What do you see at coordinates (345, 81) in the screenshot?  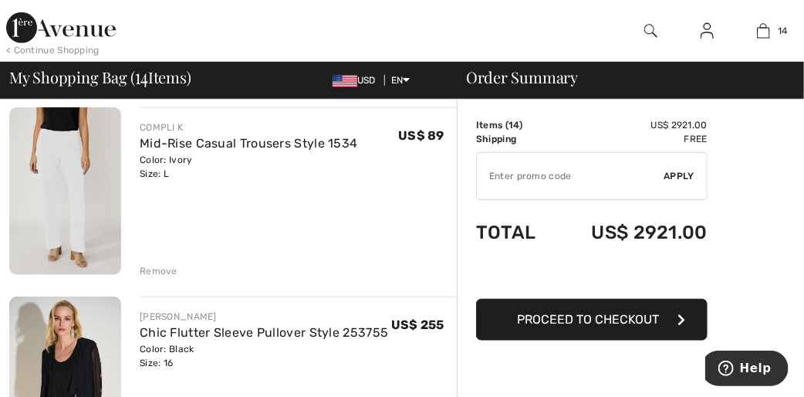 I see `img: US Dollar` at bounding box center [345, 81].